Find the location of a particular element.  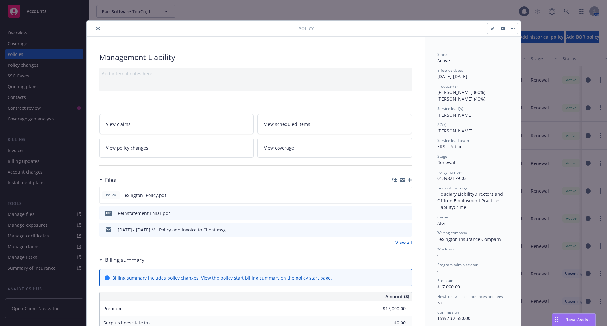

a: View claims is located at coordinates (176, 124).